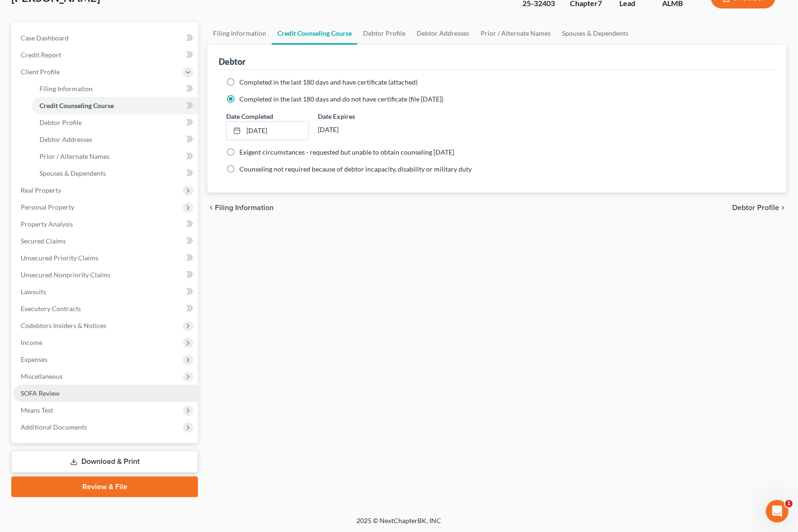  What do you see at coordinates (105, 258) in the screenshot?
I see `a: Unsecured Priority Claims` at bounding box center [105, 258].